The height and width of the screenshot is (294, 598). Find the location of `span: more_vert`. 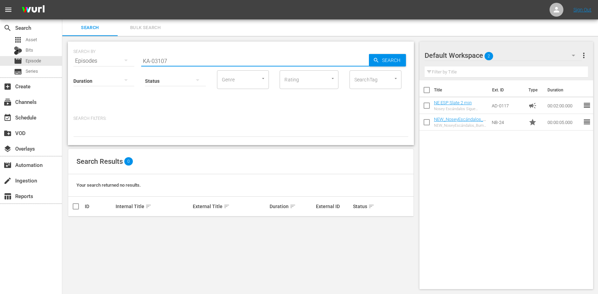

span: more_vert is located at coordinates (584, 55).